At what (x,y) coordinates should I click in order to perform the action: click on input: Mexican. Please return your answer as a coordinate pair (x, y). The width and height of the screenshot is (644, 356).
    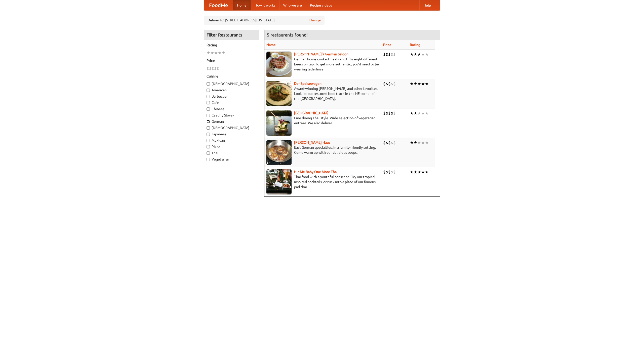
    Looking at the image, I should click on (208, 140).